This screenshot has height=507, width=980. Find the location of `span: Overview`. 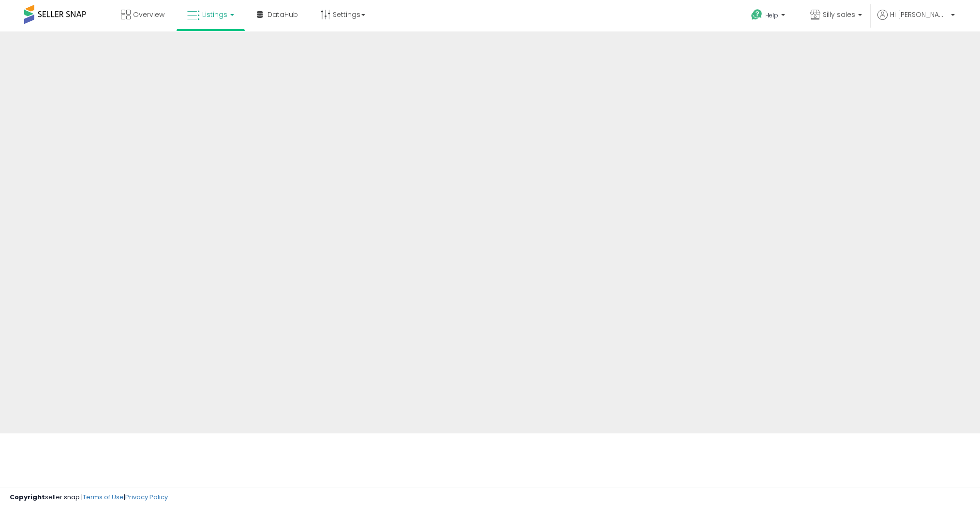

span: Overview is located at coordinates (148, 14).